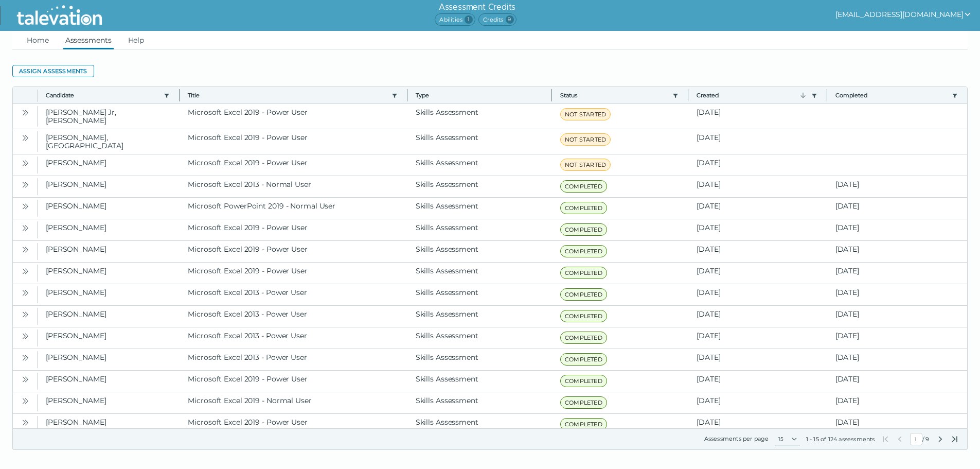 This screenshot has width=980, height=469. Describe the element at coordinates (903, 15) in the screenshot. I see `button: show user actions` at that location.